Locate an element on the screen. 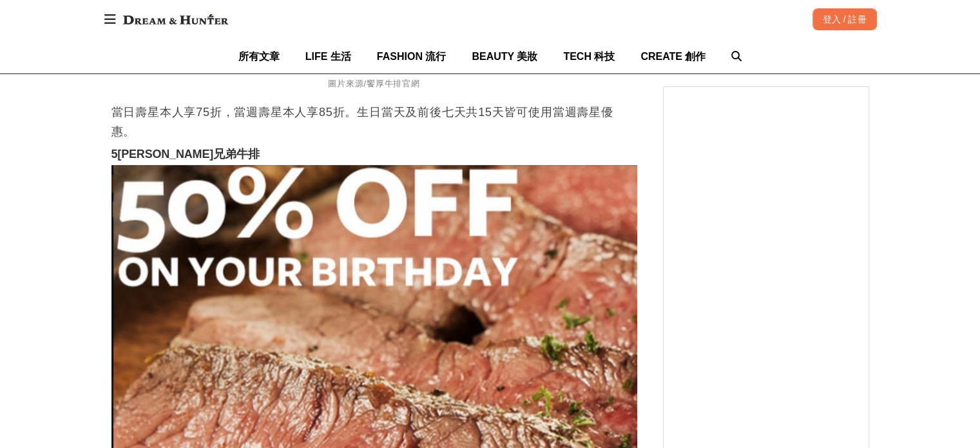  p: 當日壽星本人享75折，當週壽星本人享85折。生日當天及前後七天共15天皆可使用當週壽星優惠。 is located at coordinates (374, 122).